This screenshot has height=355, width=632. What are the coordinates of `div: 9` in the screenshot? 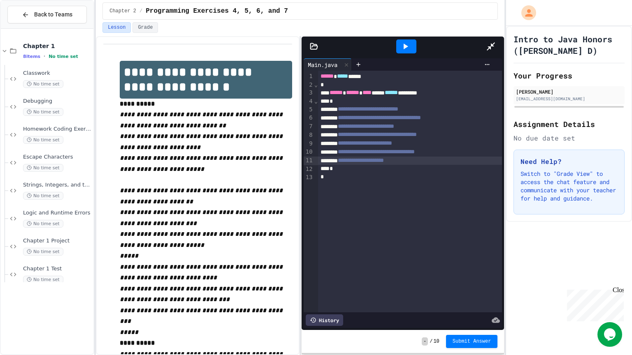 It's located at (309, 144).